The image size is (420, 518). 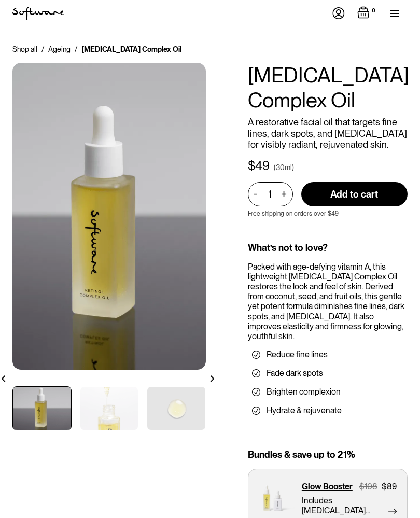 What do you see at coordinates (328, 487) in the screenshot?
I see `p: Glow Booster` at bounding box center [328, 487].